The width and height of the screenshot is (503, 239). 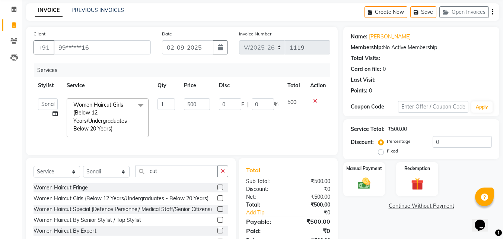 What do you see at coordinates (421, 47) in the screenshot?
I see `div: No Active Membership` at bounding box center [421, 47].